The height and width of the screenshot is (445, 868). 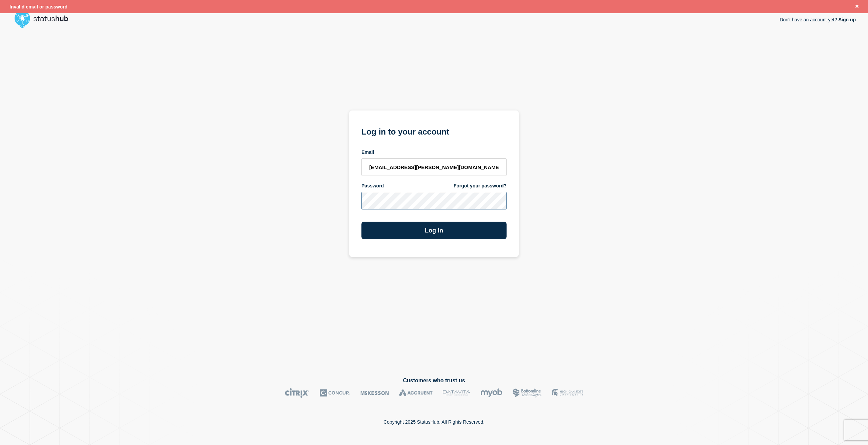 What do you see at coordinates (373, 186) in the screenshot?
I see `span: Password` at bounding box center [373, 186].